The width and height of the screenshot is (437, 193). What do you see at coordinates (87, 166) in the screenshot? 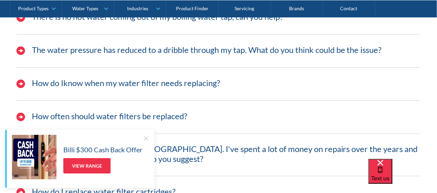
I see `a: View Range` at bounding box center [87, 166].